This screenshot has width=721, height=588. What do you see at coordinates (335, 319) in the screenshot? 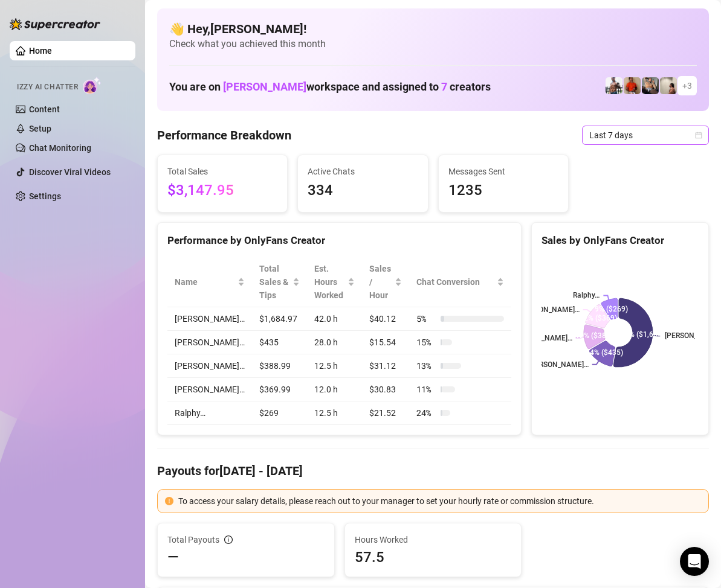
I see `td: 42.0 h` at bounding box center [335, 319].